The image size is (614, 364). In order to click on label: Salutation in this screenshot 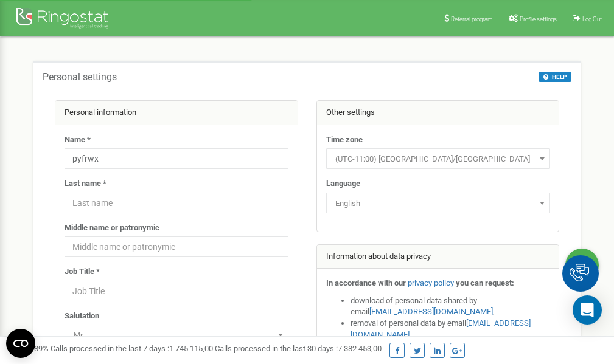, I will do `click(81, 316)`.